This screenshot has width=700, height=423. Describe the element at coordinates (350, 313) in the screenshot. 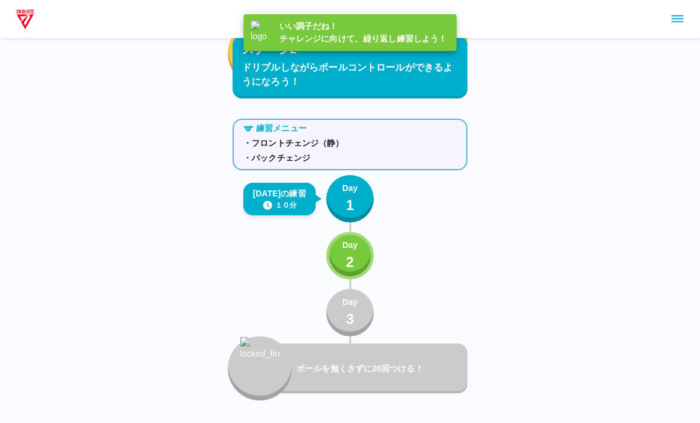

I see `button: Day3` at that location.